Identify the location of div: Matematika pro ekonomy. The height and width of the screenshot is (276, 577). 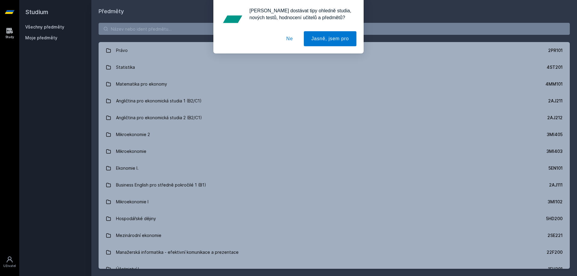
(142, 84).